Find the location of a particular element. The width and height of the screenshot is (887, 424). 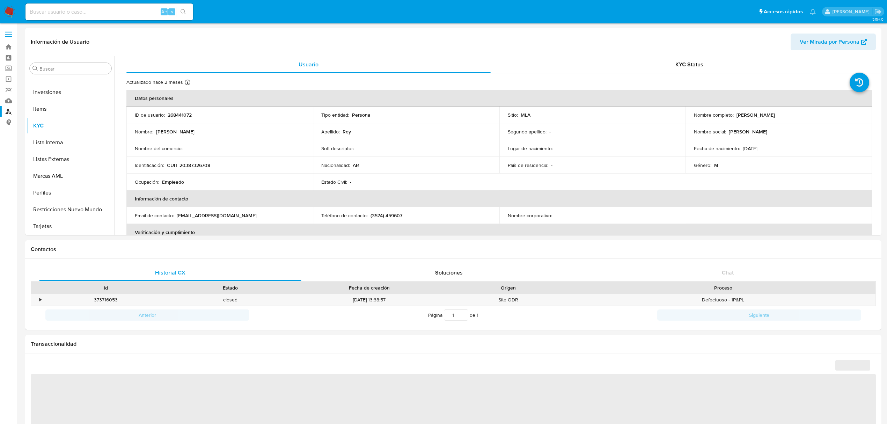

p: Apellido : is located at coordinates (330, 132).